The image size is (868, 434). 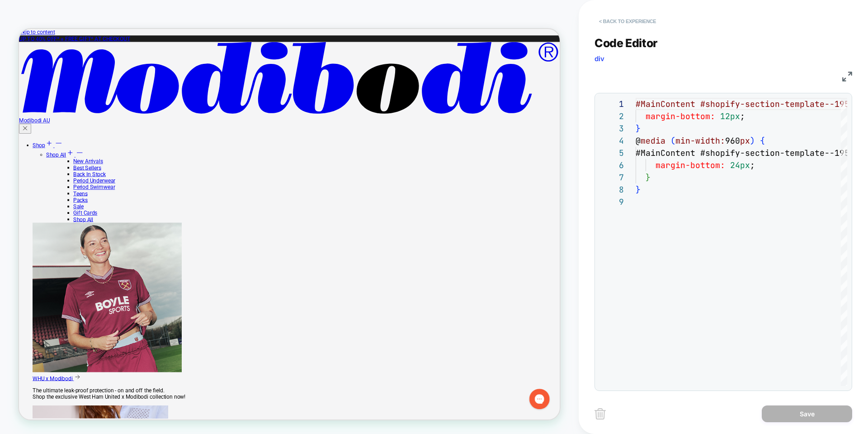 What do you see at coordinates (600, 58) in the screenshot?
I see `span: div` at bounding box center [600, 58].